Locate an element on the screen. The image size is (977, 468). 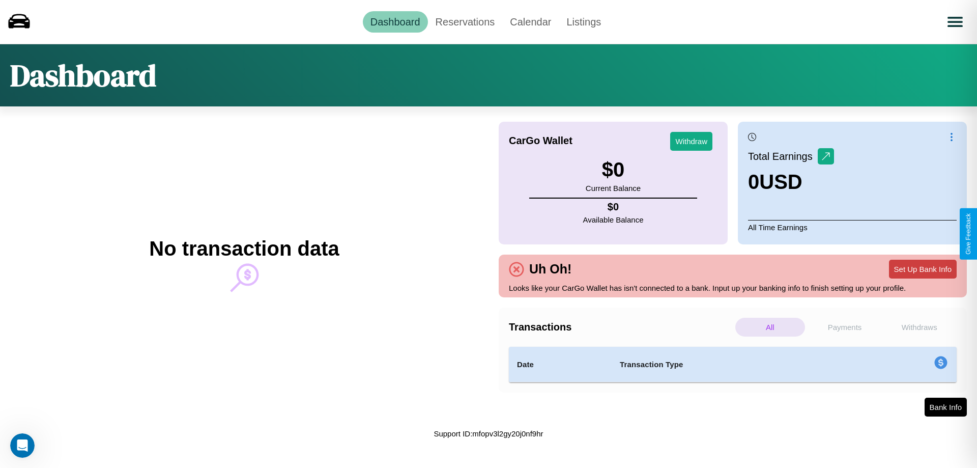
a: Listings is located at coordinates (584, 22).